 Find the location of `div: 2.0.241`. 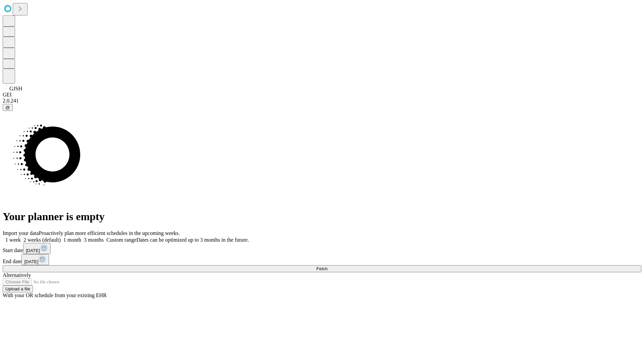

div: 2.0.241 is located at coordinates (322, 101).